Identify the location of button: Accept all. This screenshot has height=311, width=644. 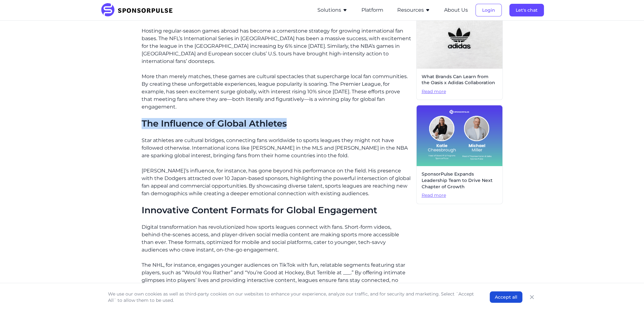
(506, 297).